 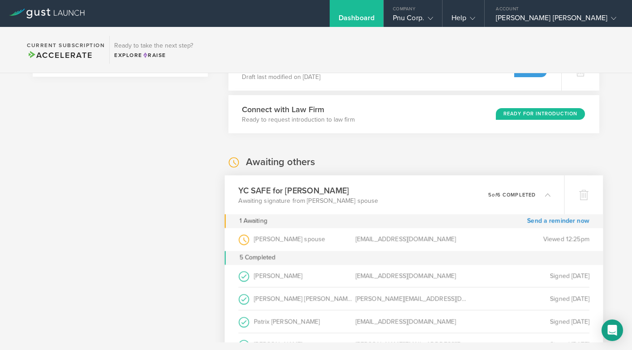 I want to click on div: 5 Completed, so click(x=414, y=257).